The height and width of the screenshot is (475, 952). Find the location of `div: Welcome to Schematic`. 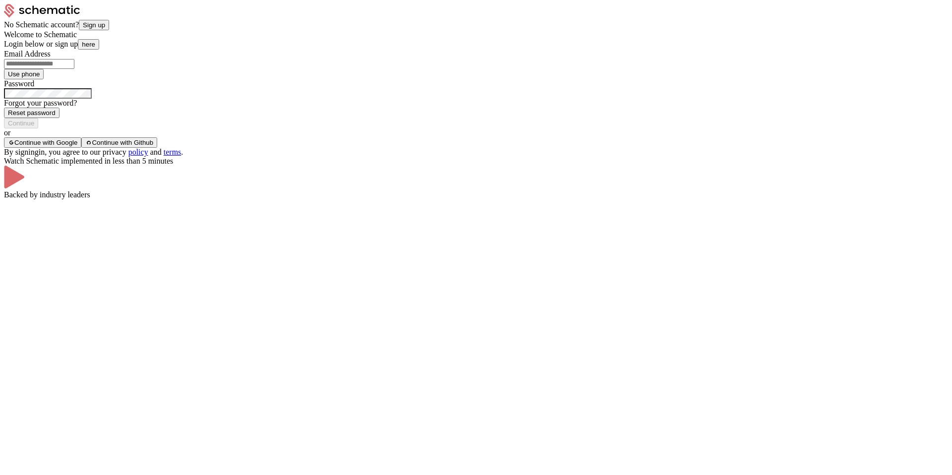

div: Welcome to Schematic is located at coordinates (476, 35).